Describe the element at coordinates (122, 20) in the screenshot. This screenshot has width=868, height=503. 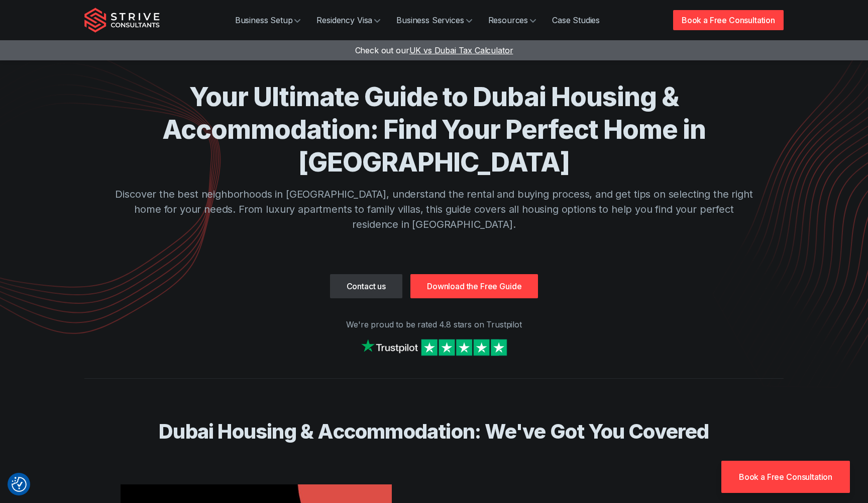
I see `a: Strive Consultants` at that location.